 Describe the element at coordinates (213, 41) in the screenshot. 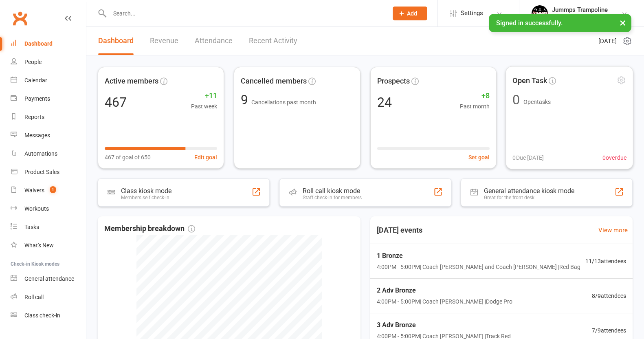

I see `a: Attendance` at that location.